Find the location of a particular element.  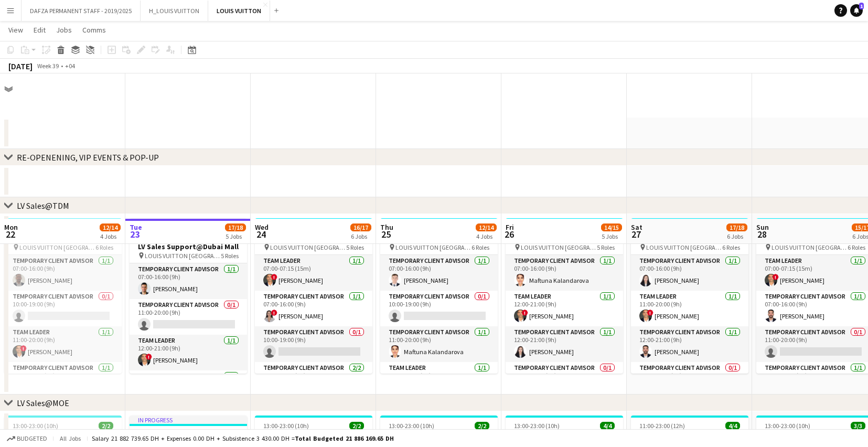

span: Sat is located at coordinates (637, 227).